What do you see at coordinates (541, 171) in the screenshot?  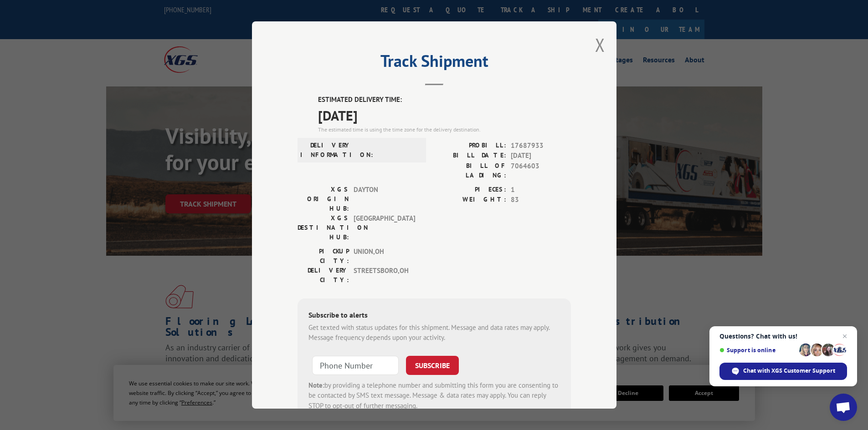 I see `span: 7064603` at bounding box center [541, 171].